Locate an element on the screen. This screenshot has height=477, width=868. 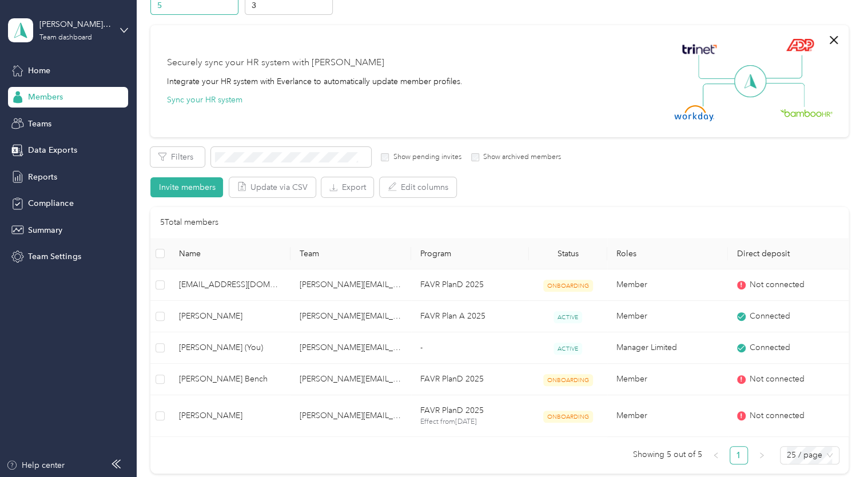
span: left is located at coordinates (716, 456).